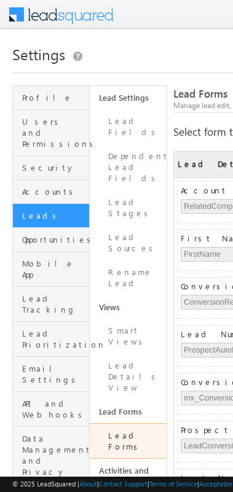 The height and width of the screenshot is (492, 233). What do you see at coordinates (51, 269) in the screenshot?
I see `a: Mobile App` at bounding box center [51, 269].